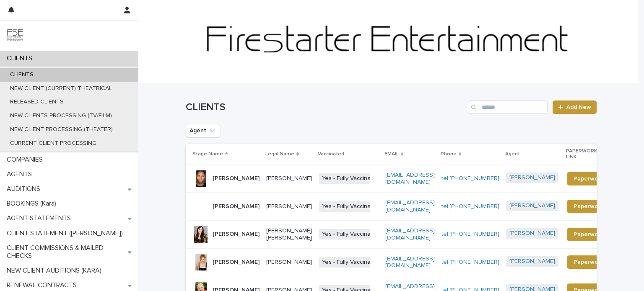 This screenshot has height=291, width=644. Describe the element at coordinates (61, 116) in the screenshot. I see `p: NEW CLIENTS PROCESSING (TV/FILM)` at that location.